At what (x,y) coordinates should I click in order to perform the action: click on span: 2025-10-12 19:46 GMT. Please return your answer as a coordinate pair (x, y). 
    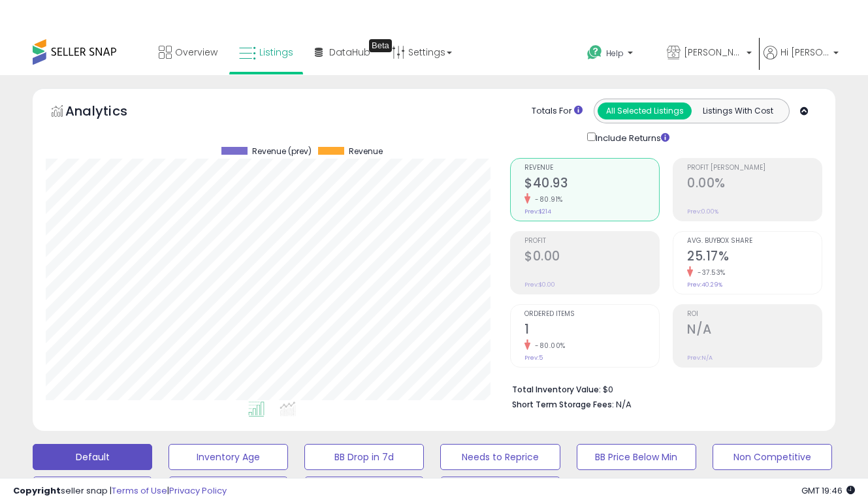
    Looking at the image, I should click on (828, 490).